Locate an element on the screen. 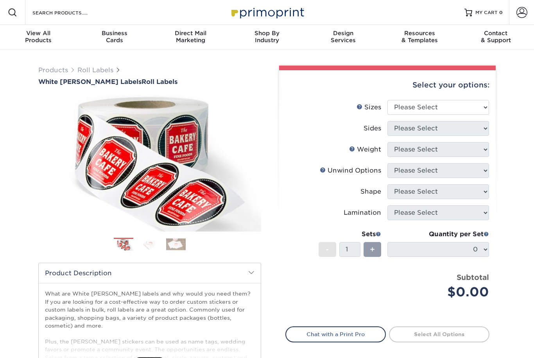 This screenshot has height=358, width=534. div: Weight is located at coordinates (365, 150).